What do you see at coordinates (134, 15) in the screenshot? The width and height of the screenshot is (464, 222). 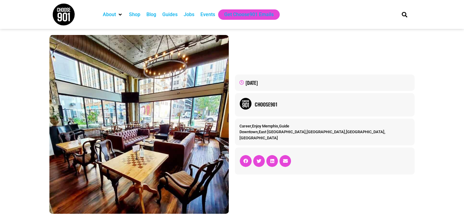 I see `a: Shop` at bounding box center [134, 15].